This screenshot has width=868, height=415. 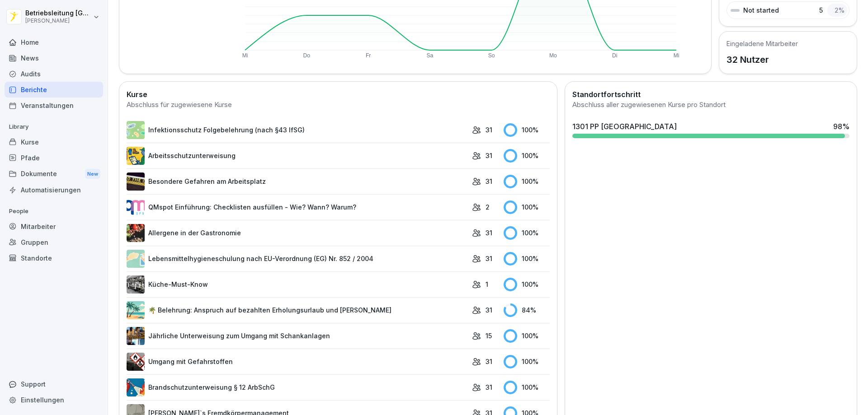 What do you see at coordinates (297, 336) in the screenshot?
I see `a: Jährliche Unterweisung zum Umgang mit Schankanlagen` at bounding box center [297, 336].